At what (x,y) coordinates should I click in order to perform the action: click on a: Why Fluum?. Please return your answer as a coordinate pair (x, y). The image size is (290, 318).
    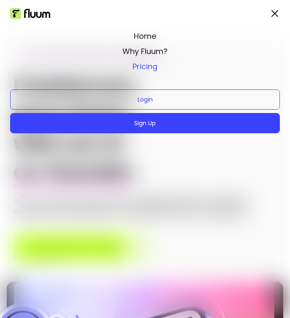
    Looking at the image, I should click on (145, 52).